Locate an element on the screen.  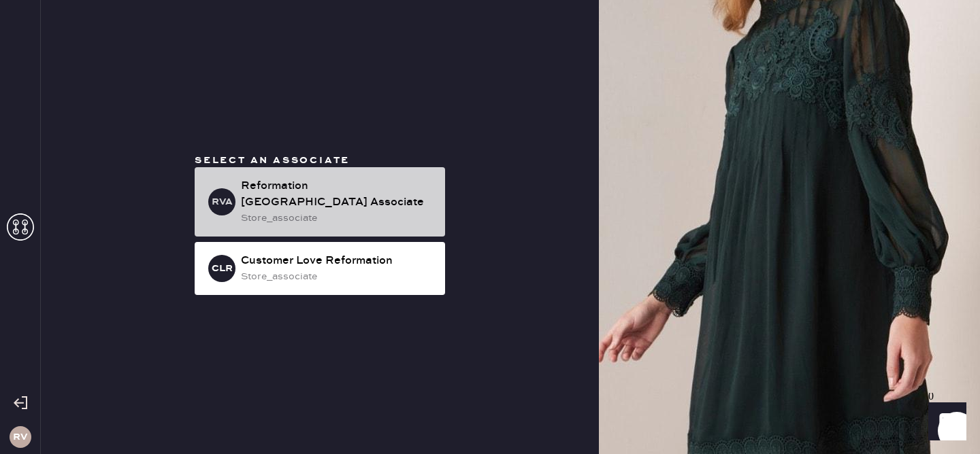
div: Customer Love Reformation is located at coordinates (337, 261).